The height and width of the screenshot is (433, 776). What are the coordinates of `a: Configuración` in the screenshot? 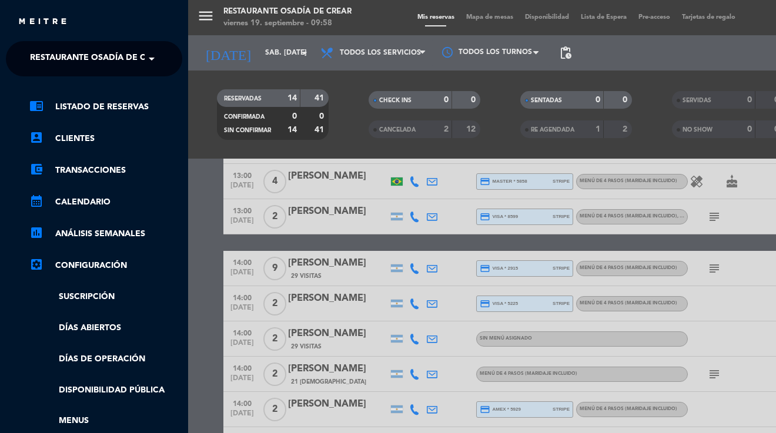 It's located at (106, 266).